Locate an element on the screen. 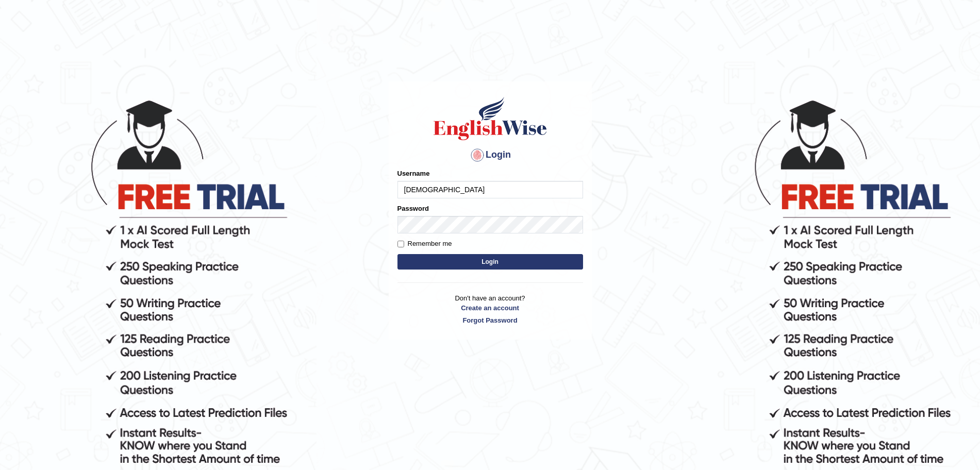 This screenshot has width=980, height=470. label: Password is located at coordinates (413, 209).